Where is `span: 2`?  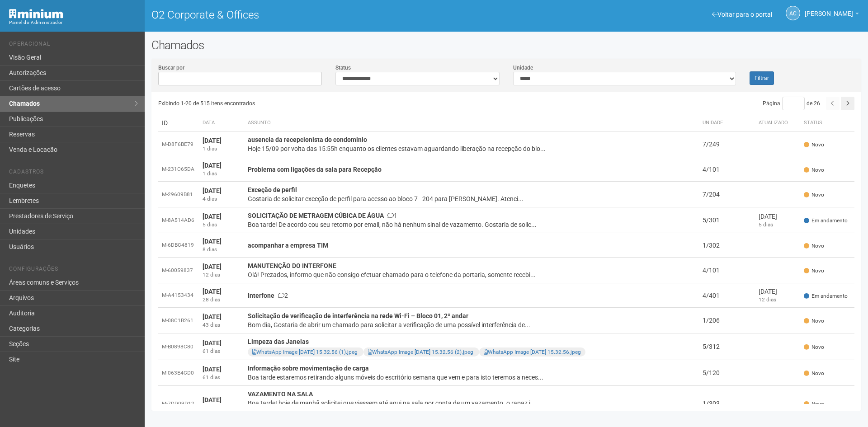 span: 2 is located at coordinates (283, 296).